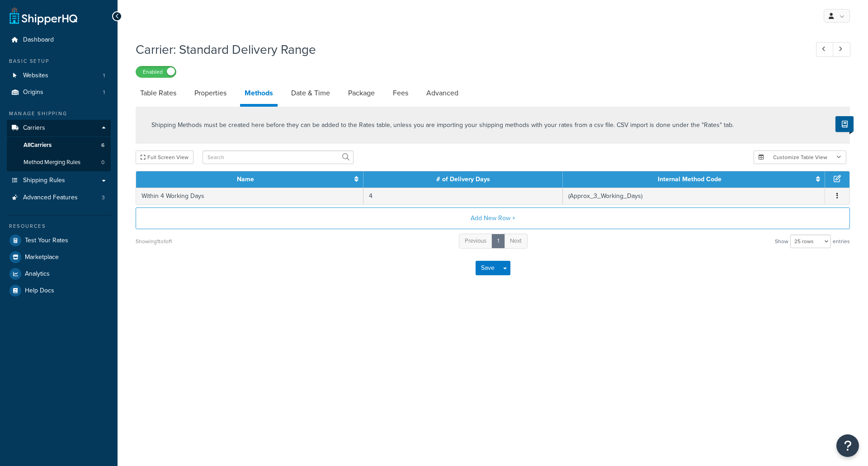  What do you see at coordinates (516, 241) in the screenshot?
I see `a: Next` at bounding box center [516, 241].